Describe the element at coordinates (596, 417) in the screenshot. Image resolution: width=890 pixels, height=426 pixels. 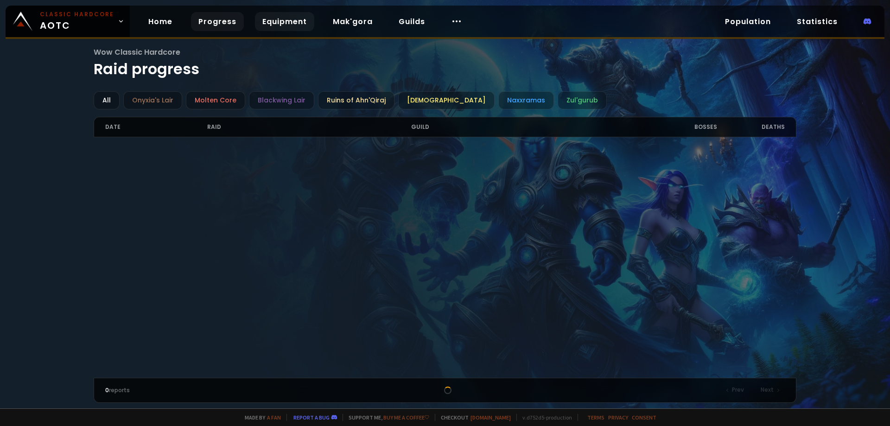
I see `a: Terms` at that location.